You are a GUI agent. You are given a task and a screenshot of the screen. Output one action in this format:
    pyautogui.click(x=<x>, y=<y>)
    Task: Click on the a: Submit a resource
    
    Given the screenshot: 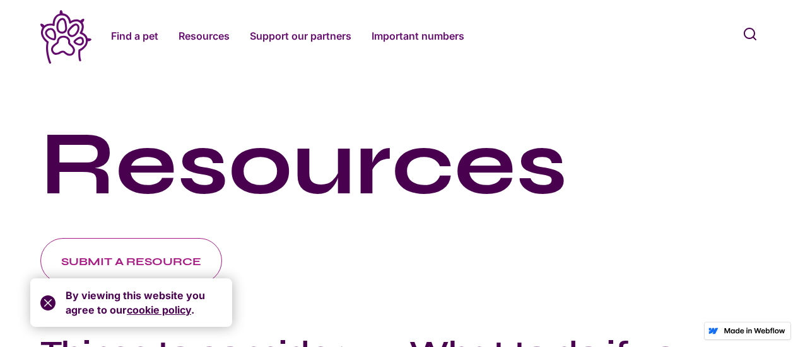 What is the action you would take?
    pyautogui.click(x=131, y=261)
    